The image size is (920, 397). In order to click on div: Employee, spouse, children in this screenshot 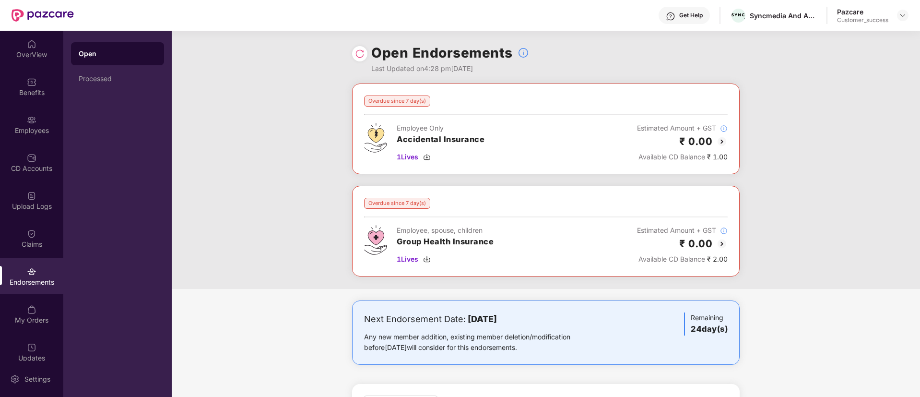, I will do `click(445, 230)`.